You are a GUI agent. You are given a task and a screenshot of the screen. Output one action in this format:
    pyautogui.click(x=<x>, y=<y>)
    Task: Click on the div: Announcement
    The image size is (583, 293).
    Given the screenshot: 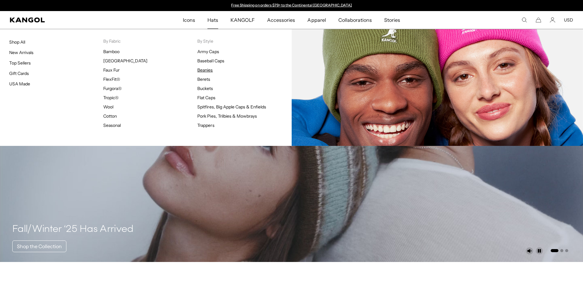 What is the action you would take?
    pyautogui.click(x=292, y=6)
    